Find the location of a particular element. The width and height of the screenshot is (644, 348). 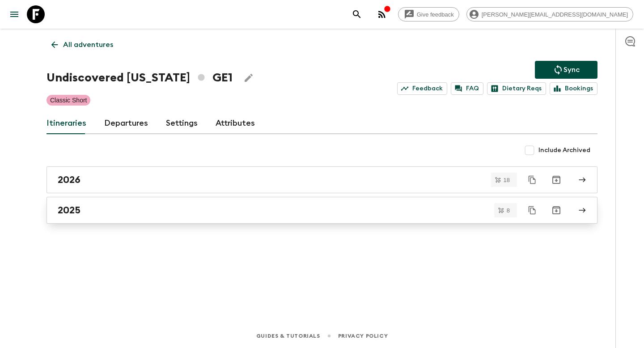

a: Privacy Policy is located at coordinates (362, 336).